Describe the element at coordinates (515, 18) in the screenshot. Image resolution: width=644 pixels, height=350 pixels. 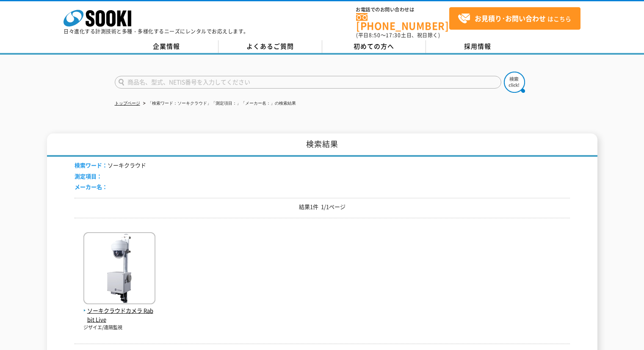
I see `a: お見積り･お問い合わせはこちら` at that location.